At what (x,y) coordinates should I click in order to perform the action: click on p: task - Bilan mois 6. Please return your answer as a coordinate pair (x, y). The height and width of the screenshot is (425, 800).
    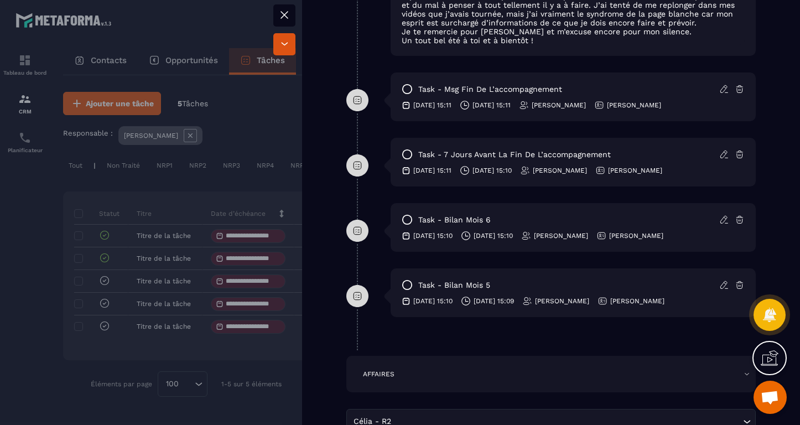
    Looking at the image, I should click on (454, 220).